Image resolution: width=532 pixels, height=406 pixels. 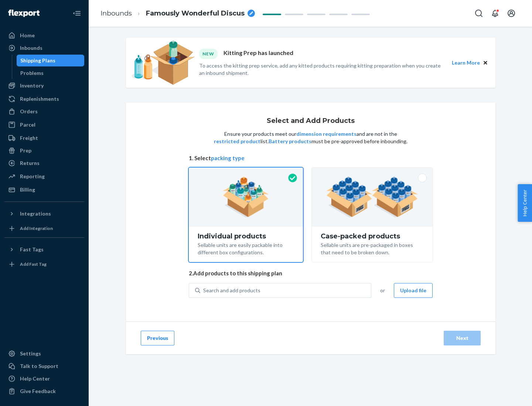 I want to click on a: Help Center, so click(x=44, y=379).